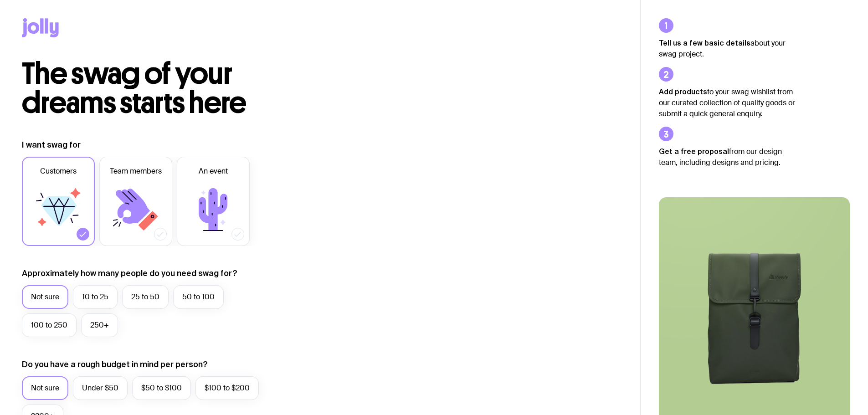  What do you see at coordinates (115, 365) in the screenshot?
I see `label: Do you have a rough budget in mind per person?` at bounding box center [115, 365].